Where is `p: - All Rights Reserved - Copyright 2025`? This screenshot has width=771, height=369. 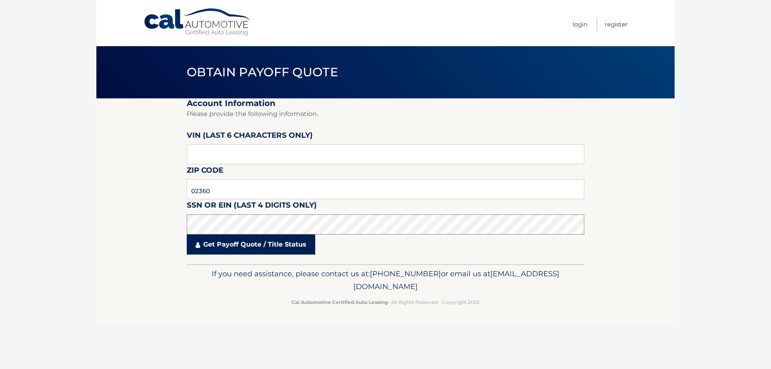
p: - All Rights Reserved - Copyright 2025 is located at coordinates (386, 302).